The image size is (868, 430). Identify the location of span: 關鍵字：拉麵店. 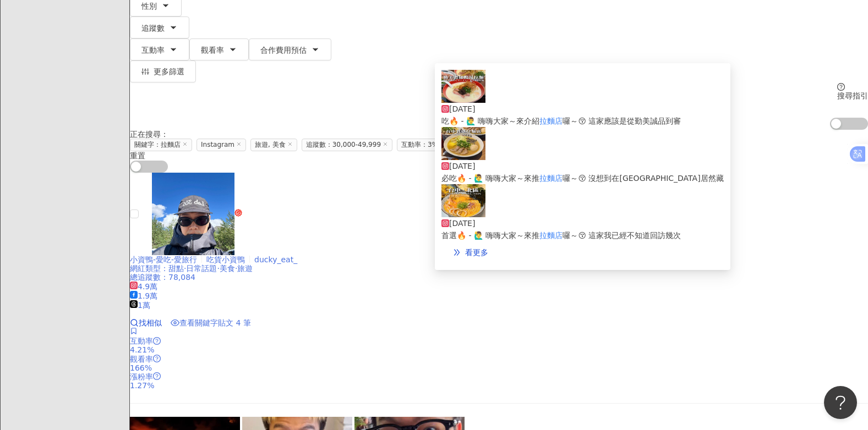
(161, 145).